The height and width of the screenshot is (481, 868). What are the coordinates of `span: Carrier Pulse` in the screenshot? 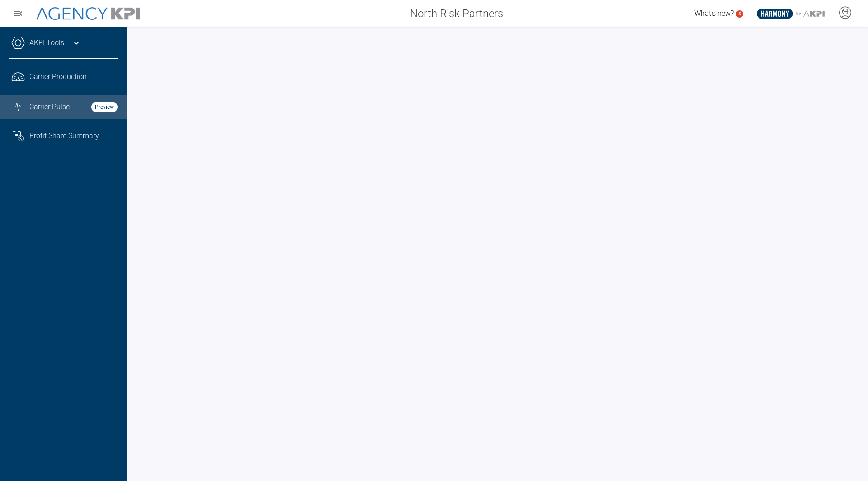 It's located at (49, 107).